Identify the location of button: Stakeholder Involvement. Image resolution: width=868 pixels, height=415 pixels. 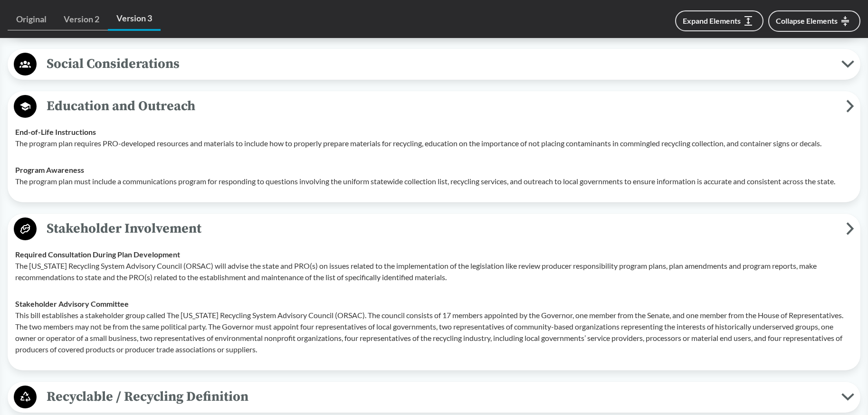
(434, 229).